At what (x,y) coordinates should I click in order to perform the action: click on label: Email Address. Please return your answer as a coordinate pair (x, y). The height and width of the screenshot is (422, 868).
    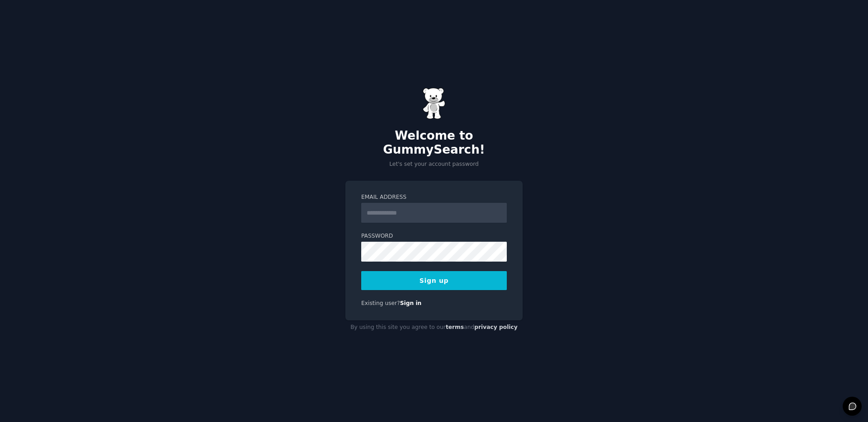
    Looking at the image, I should click on (434, 197).